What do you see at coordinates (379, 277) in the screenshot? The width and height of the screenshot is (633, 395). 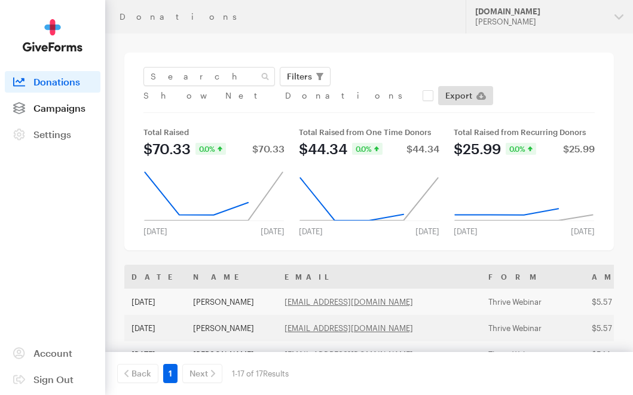 I see `th: Email` at bounding box center [379, 277].